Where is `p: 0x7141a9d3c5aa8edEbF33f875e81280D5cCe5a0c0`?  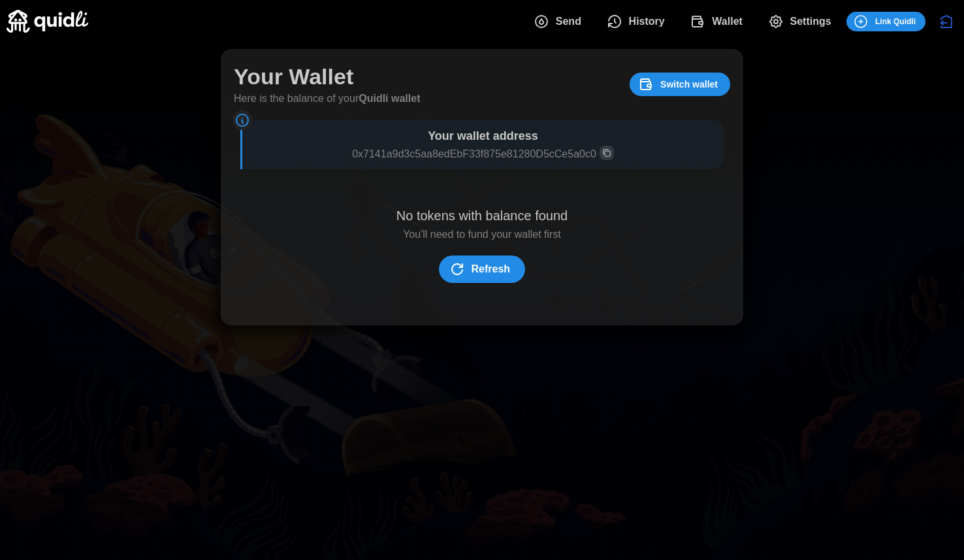
p: 0x7141a9d3c5aa8edEbF33f875e81280D5cCe5a0c0 is located at coordinates (483, 154).